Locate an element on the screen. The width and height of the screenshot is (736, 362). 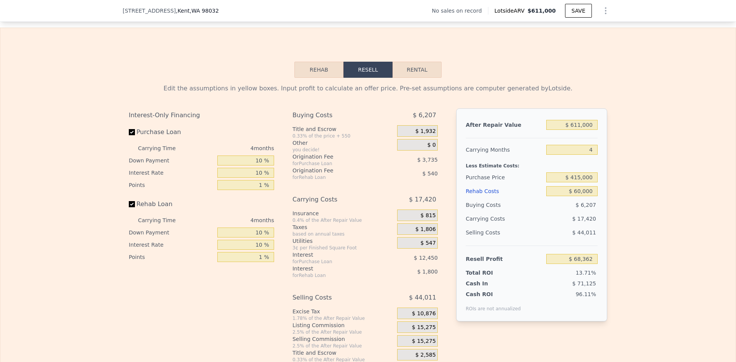
span: Lotside ARV is located at coordinates (511, 11).